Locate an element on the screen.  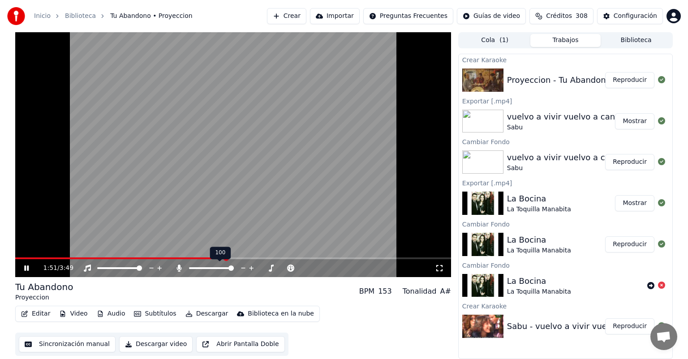
button: Guías de video is located at coordinates (491, 16).